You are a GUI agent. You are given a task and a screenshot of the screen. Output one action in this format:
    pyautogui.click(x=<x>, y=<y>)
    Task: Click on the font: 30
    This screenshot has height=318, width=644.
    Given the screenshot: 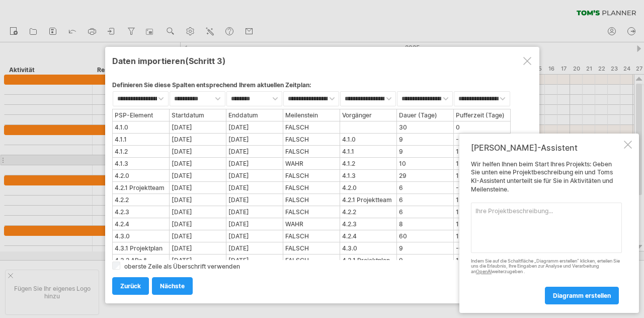 What is the action you would take?
    pyautogui.click(x=403, y=127)
    